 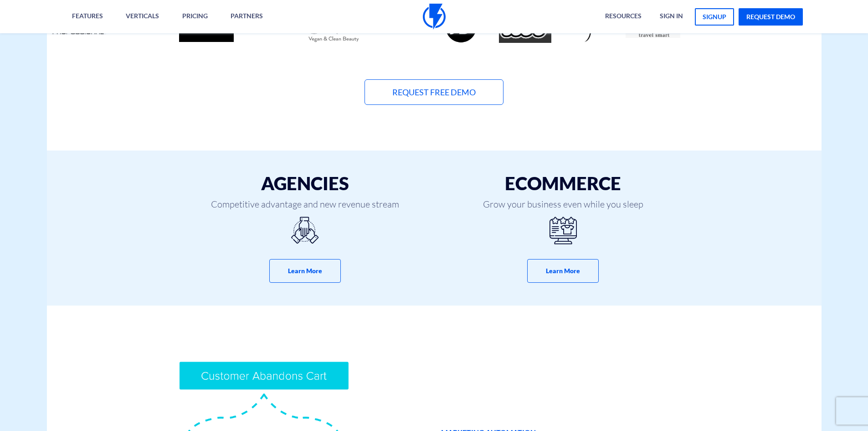 What do you see at coordinates (563, 183) in the screenshot?
I see `h3: eCommerce` at bounding box center [563, 183].